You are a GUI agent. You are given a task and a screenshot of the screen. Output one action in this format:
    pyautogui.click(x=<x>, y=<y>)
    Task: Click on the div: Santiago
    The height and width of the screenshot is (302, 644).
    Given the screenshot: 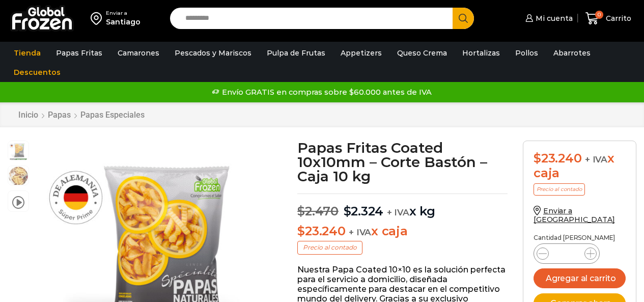 What is the action you would take?
    pyautogui.click(x=123, y=22)
    